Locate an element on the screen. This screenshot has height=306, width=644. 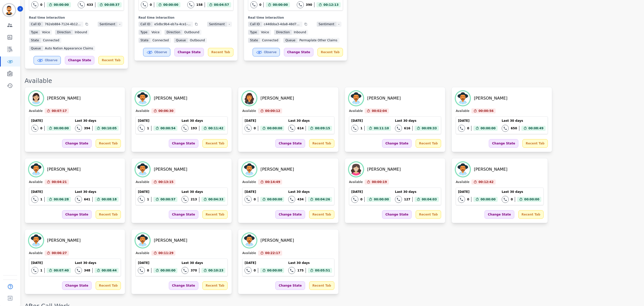
span: 00:07:17 is located at coordinates (59, 111).